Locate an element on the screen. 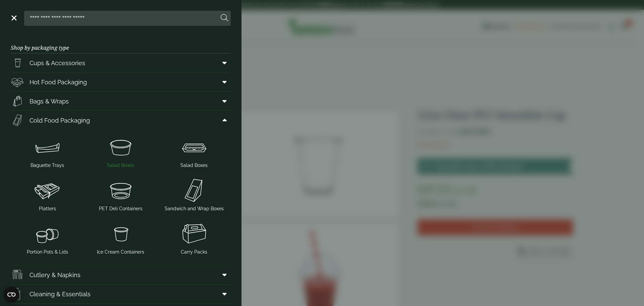 The image size is (644, 306). h3: Shop by packaging type is located at coordinates (121, 44).